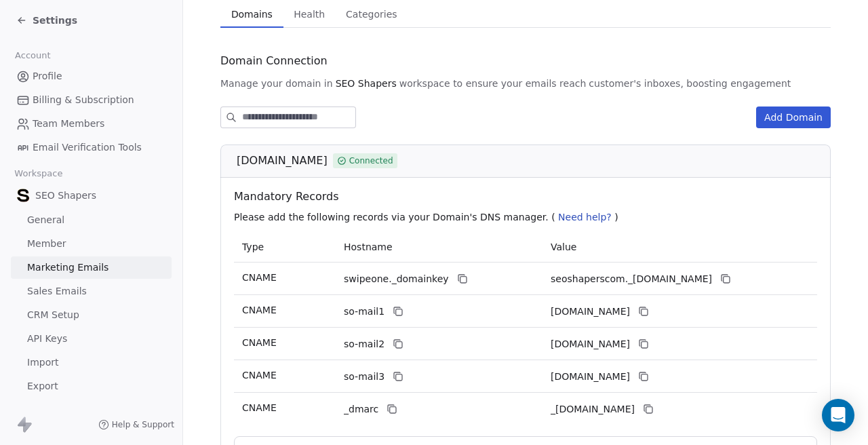  I want to click on a: General, so click(91, 220).